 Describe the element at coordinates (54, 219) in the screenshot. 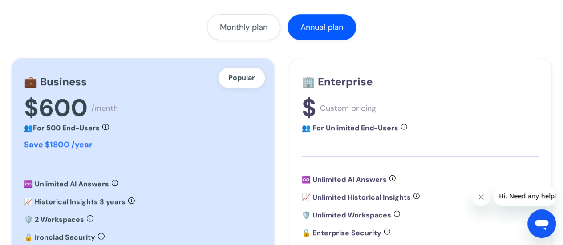

I see `strong: 🛡️ 2 Workspaces` at that location.